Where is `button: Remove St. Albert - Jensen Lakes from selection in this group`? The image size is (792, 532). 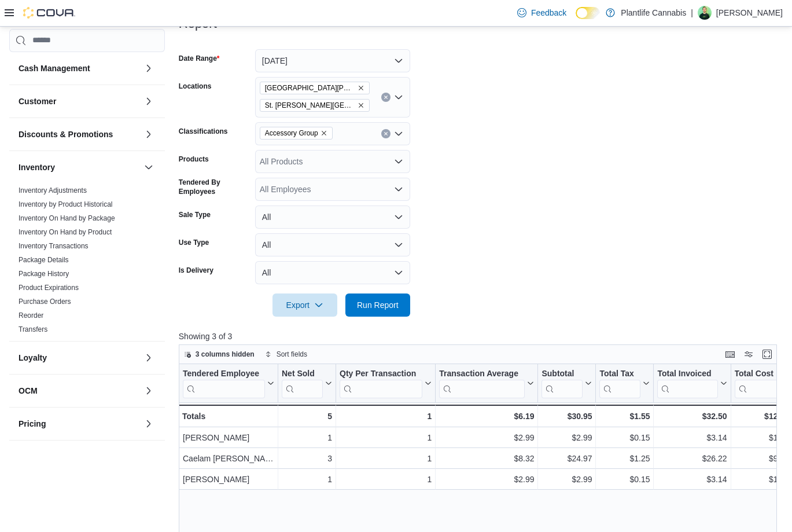 button: Remove St. Albert - Jensen Lakes from selection in this group is located at coordinates (361, 105).